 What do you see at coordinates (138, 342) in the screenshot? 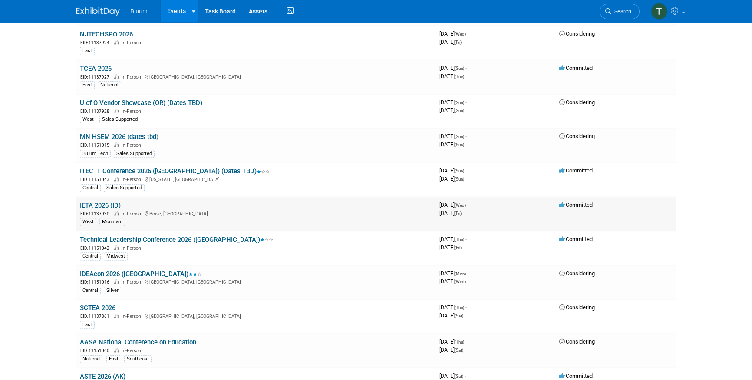
I see `a: AASA National Conference on Education` at bounding box center [138, 342].